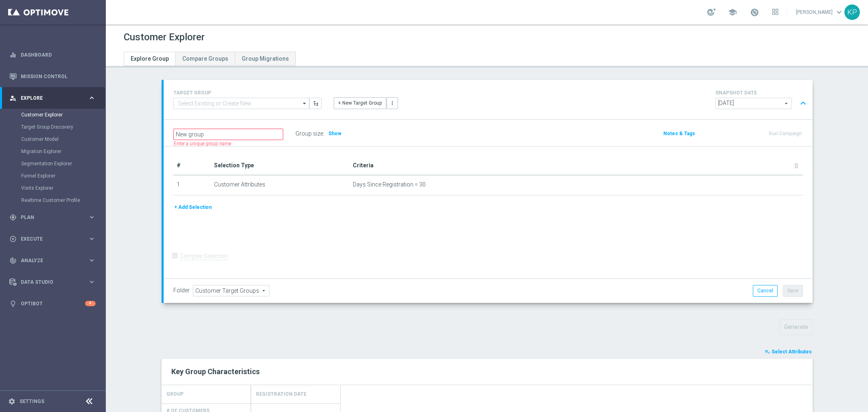 Image resolution: width=868 pixels, height=412 pixels. Describe the element at coordinates (53, 217) in the screenshot. I see `div: gps_fixed Plan keyboard_arrow_right` at that location.